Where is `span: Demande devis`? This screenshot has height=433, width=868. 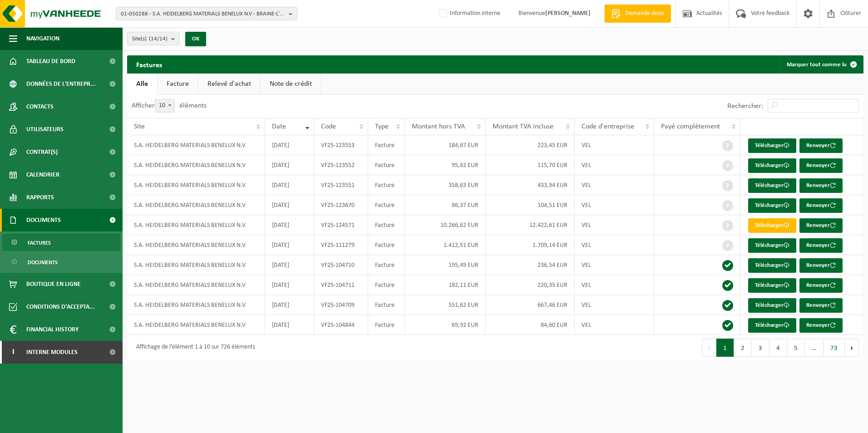
span: Demande devis is located at coordinates (644, 13).